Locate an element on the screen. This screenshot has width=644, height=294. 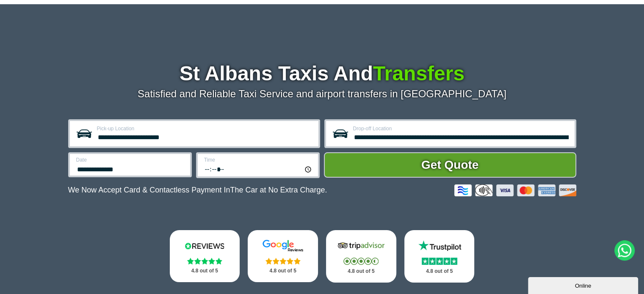
label: Drop-off Location is located at coordinates (461, 128).